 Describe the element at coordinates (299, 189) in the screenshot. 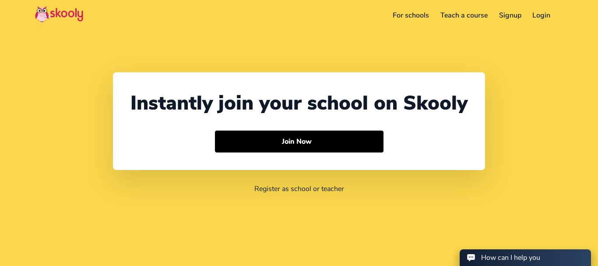

I see `a: Register as school or teacher` at that location.